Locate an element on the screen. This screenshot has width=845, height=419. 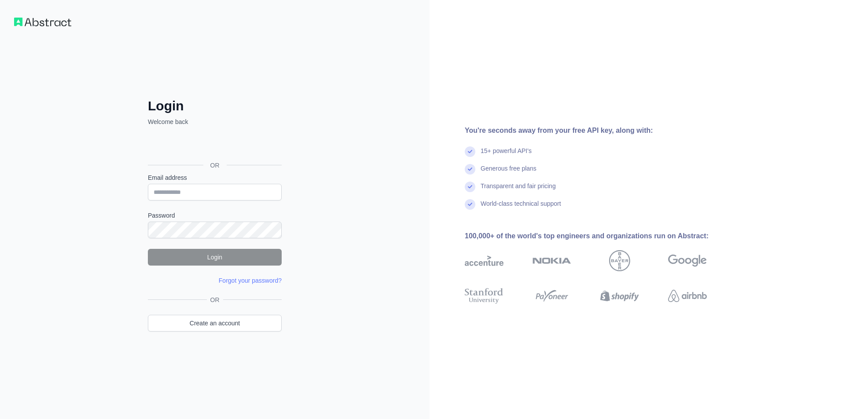
button: Login is located at coordinates (215, 257).